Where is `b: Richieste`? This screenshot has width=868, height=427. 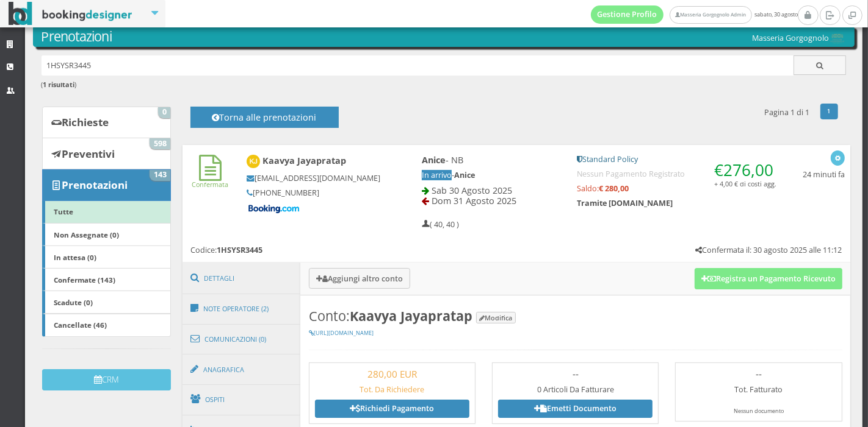
b: Richieste is located at coordinates (85, 122).